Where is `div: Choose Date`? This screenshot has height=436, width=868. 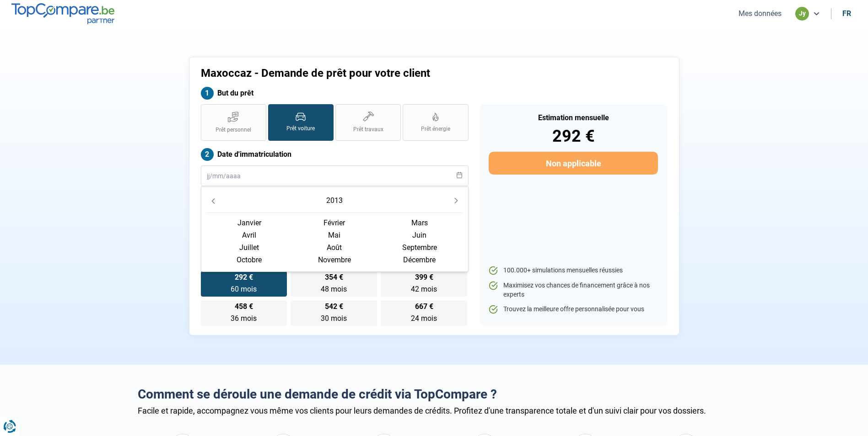
div: Choose Date is located at coordinates (335, 229).